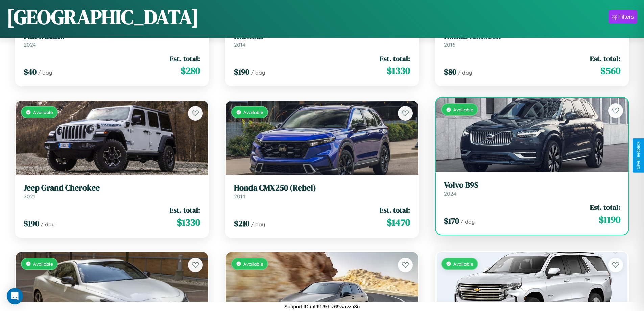 The image size is (644, 311). What do you see at coordinates (112, 188) in the screenshot?
I see `h3: Jeep Grand Cherokee` at bounding box center [112, 188].